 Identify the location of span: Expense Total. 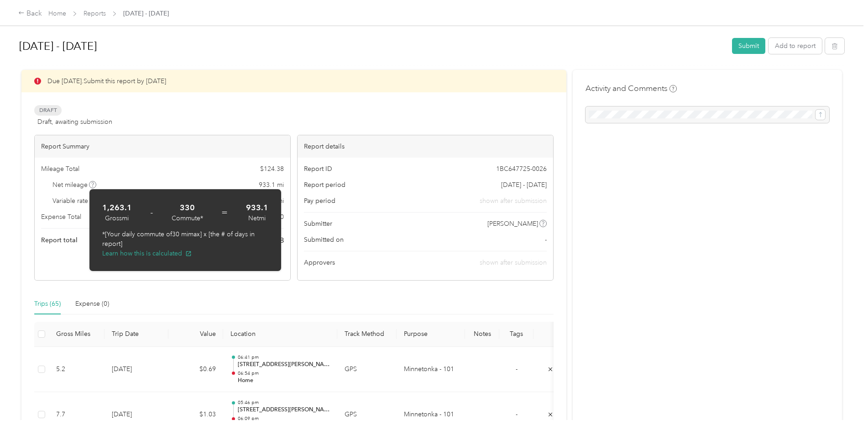
(61, 216).